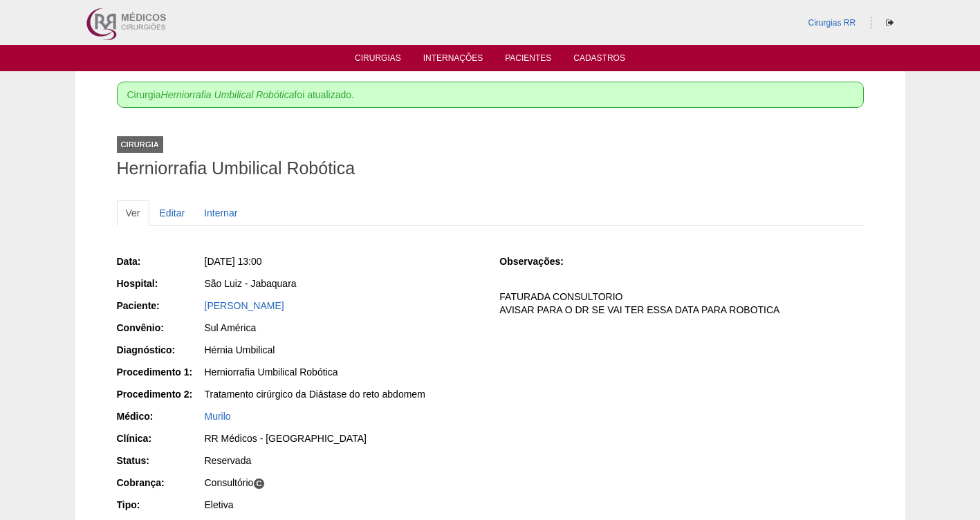 This screenshot has height=520, width=980. Describe the element at coordinates (160, 284) in the screenshot. I see `div: Hospital:` at that location.